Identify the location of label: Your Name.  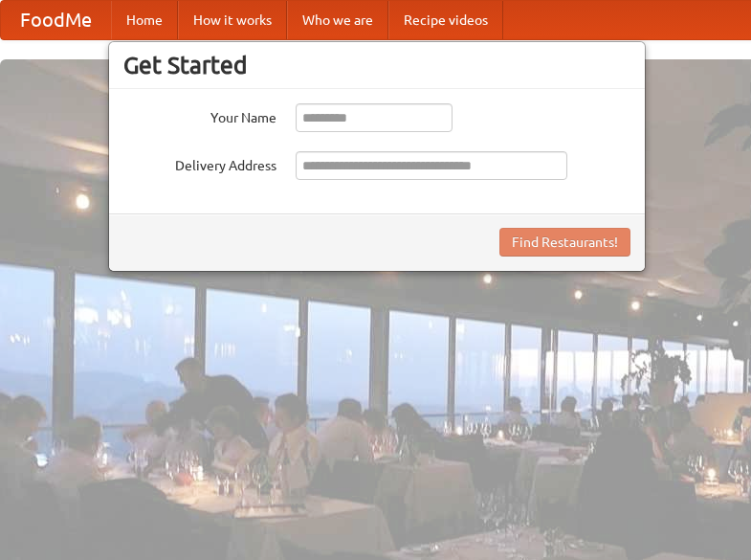
(200, 115).